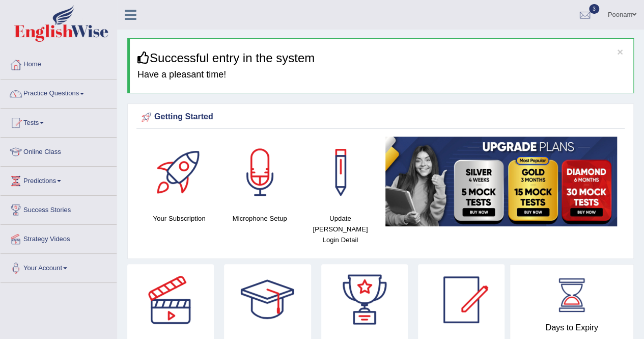  Describe the element at coordinates (59, 267) in the screenshot. I see `a: Your Account` at that location.